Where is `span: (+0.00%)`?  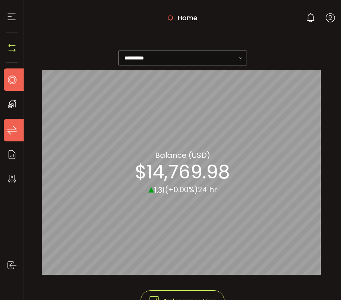 span: (+0.00%) is located at coordinates (181, 190).